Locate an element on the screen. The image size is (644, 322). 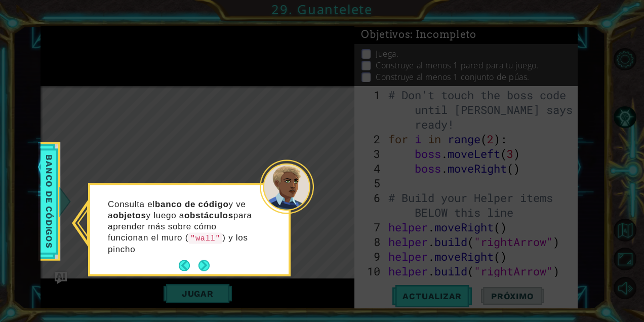
p: Consulta el y ve a y luego a para aprender más sobre cómo funcionan el muro ( ) y los pincho is located at coordinates (183, 226).